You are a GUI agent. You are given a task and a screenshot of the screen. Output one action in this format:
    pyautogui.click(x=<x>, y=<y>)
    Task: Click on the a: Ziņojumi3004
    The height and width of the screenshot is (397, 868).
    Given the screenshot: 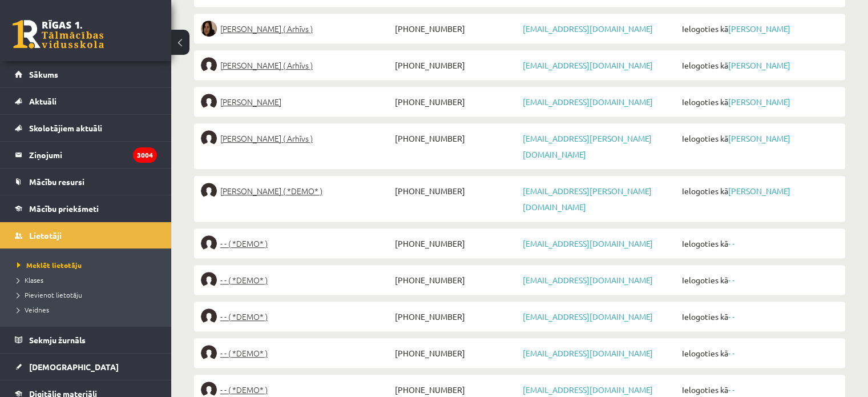 What is the action you would take?
    pyautogui.click(x=86, y=155)
    